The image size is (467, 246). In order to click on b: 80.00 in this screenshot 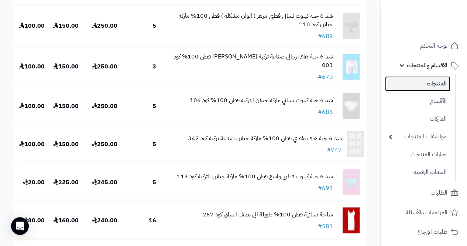, I will do `click(34, 220)`.